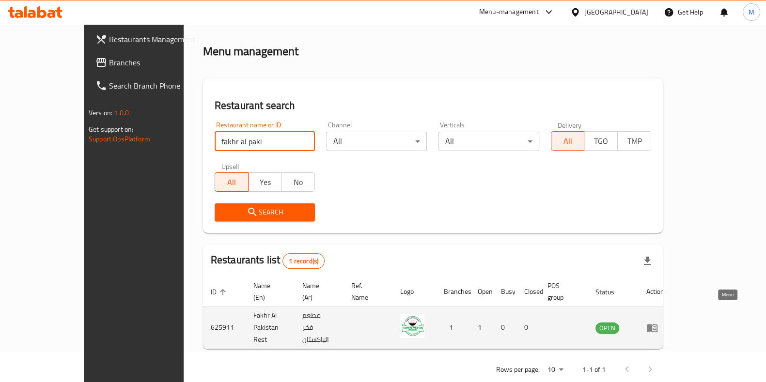  What do you see at coordinates (317, 292) in the screenshot?
I see `span: Name (Ar)` at bounding box center [317, 292].